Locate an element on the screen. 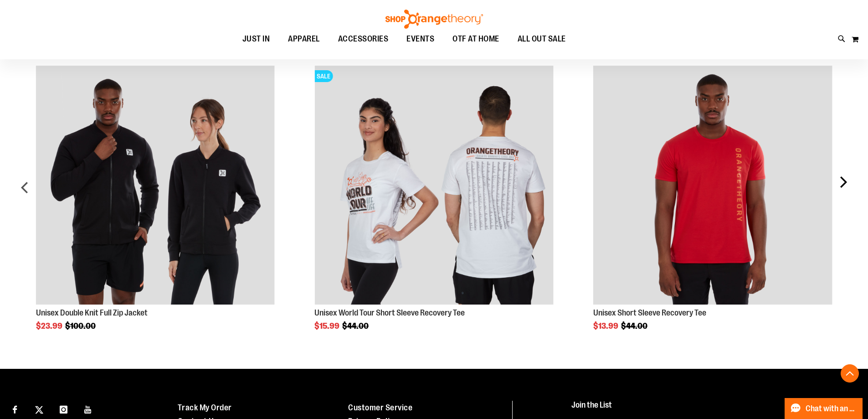 The height and width of the screenshot is (419, 868). span: ACCESSORIES is located at coordinates (363, 39).